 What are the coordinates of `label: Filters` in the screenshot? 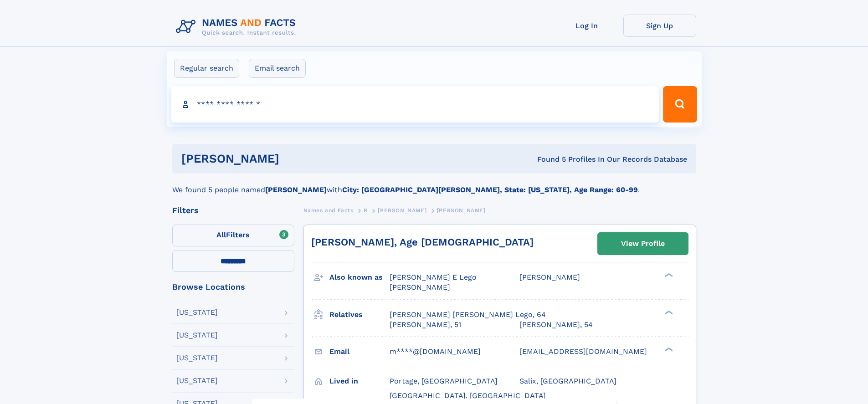 It's located at (233, 236).